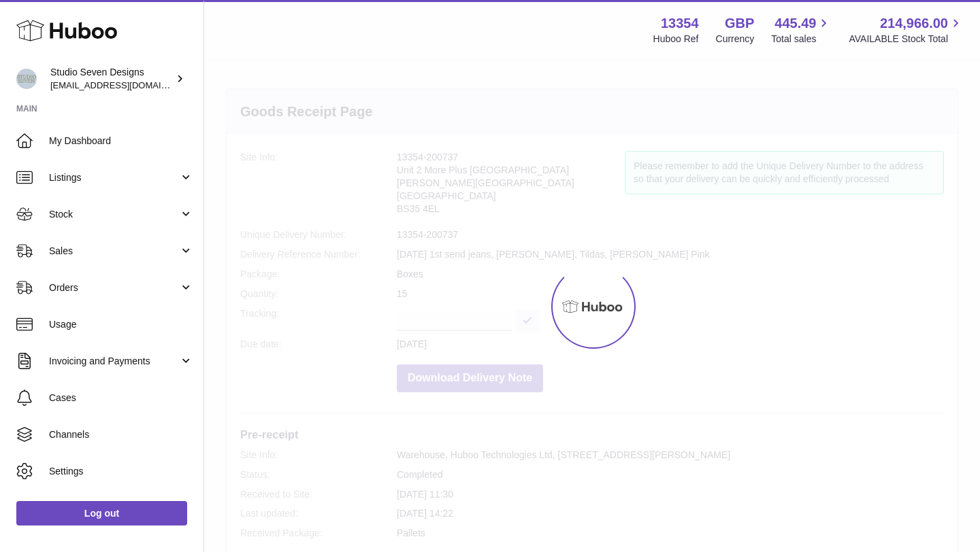 The width and height of the screenshot is (980, 552). Describe the element at coordinates (801, 30) in the screenshot. I see `a: 445.49 Total sales` at that location.